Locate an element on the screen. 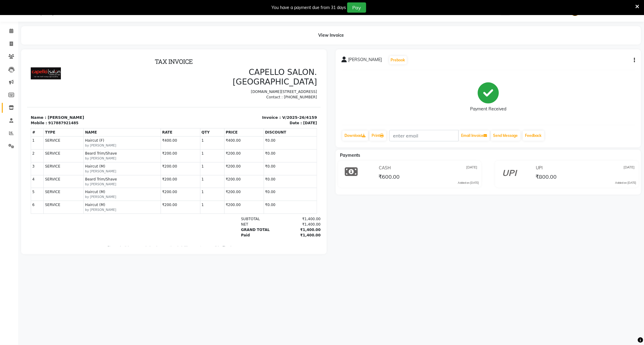  span: ₹600.00 is located at coordinates (389, 178).